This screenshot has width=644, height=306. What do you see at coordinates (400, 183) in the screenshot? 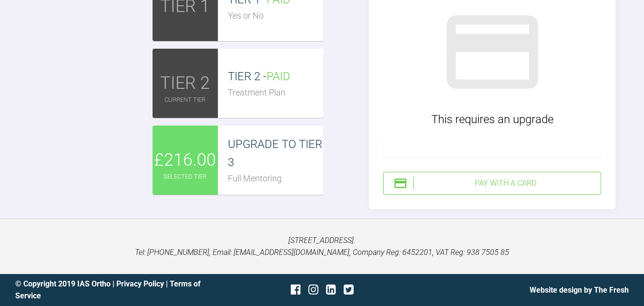
I see `img: stripeIcon.ae7d7783.svg` at bounding box center [400, 183].